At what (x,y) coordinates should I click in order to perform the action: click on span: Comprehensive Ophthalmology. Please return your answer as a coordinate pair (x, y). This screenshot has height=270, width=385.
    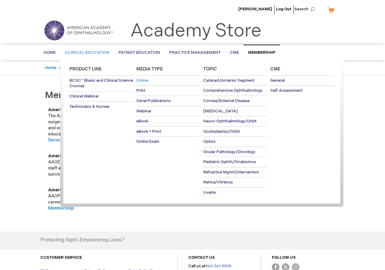
    Looking at the image, I should click on (233, 91).